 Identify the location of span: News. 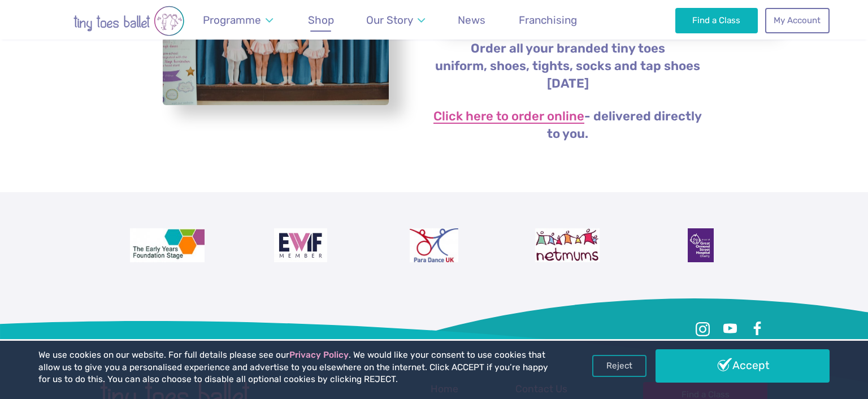
(471, 20).